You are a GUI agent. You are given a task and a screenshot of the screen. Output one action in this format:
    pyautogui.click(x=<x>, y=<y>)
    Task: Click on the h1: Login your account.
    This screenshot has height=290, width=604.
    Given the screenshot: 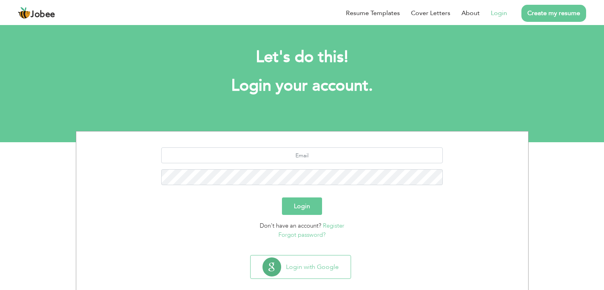 What is the action you would take?
    pyautogui.click(x=302, y=86)
    